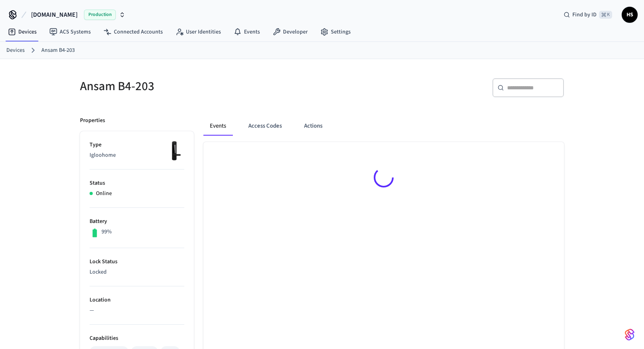 The width and height of the screenshot is (644, 349). I want to click on a: Connected Accounts, so click(133, 32).